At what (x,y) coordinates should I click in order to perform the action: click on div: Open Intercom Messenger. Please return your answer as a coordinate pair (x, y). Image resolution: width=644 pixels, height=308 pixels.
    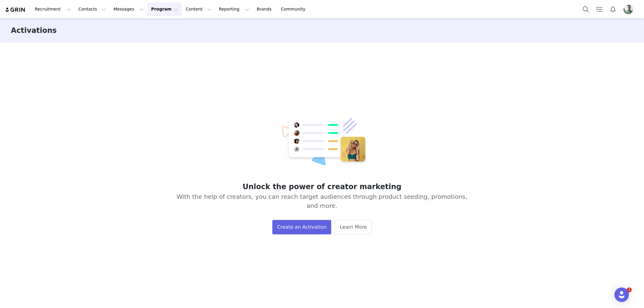
    Looking at the image, I should click on (622, 295).